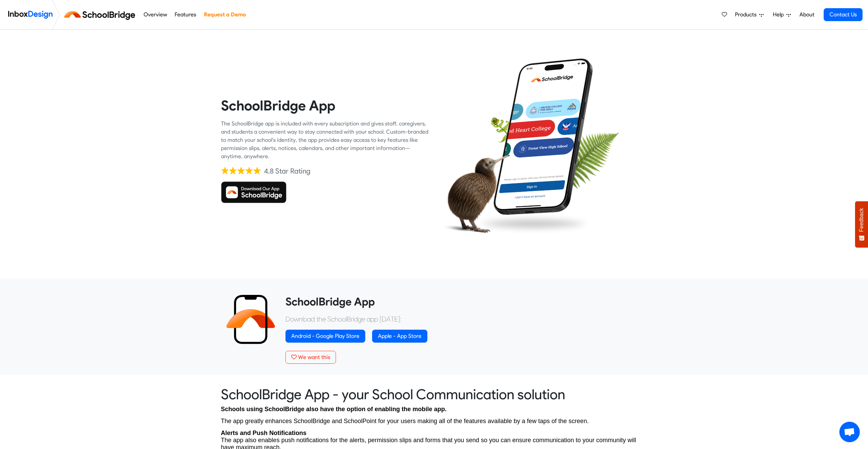  What do you see at coordinates (405, 421) in the screenshot?
I see `span: The app greatly enhances SchoolBridge and SchoolPoint for your users making all of the features a...` at bounding box center [405, 421].